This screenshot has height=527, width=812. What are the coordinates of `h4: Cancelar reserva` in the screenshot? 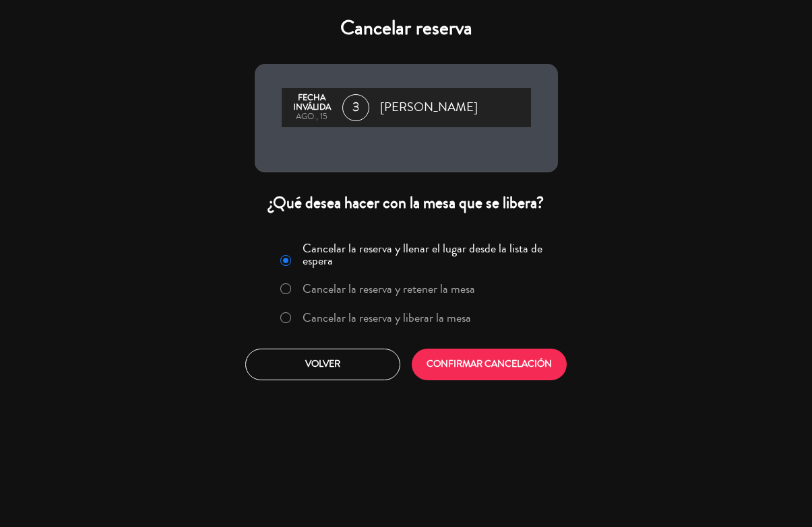 It's located at (406, 28).